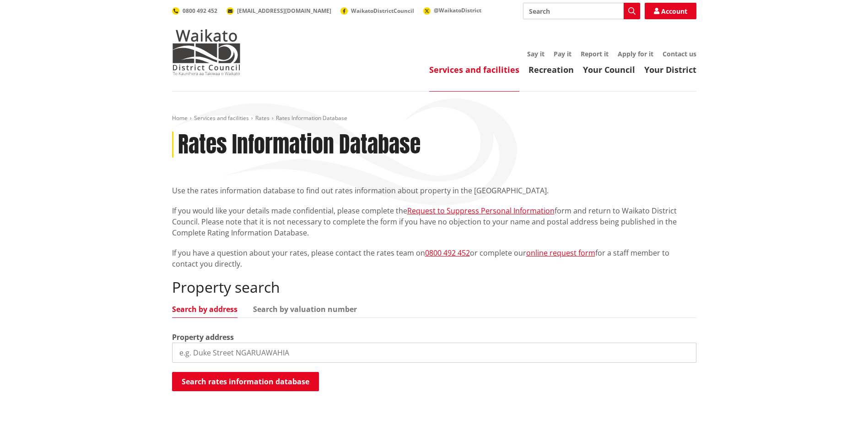  I want to click on span: WaikatoDistrictCouncil, so click(382, 11).